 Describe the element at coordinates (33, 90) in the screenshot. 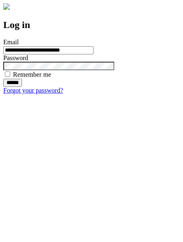

I see `a: Forgot your password?` at that location.